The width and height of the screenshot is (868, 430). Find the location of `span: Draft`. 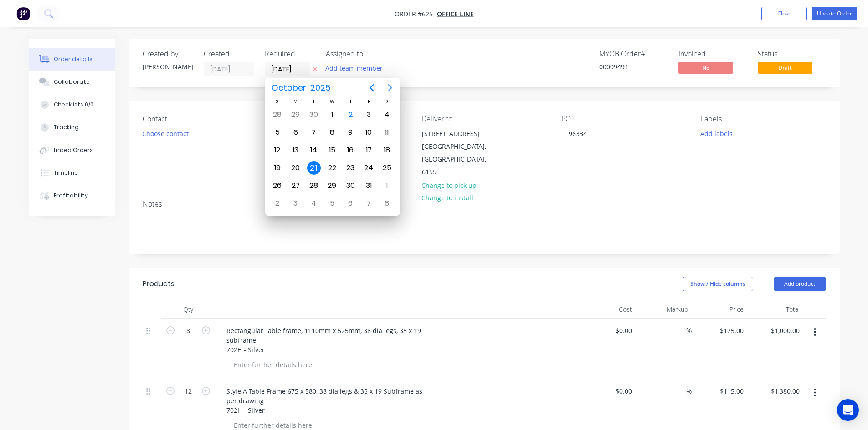

span: Draft is located at coordinates (785, 68).